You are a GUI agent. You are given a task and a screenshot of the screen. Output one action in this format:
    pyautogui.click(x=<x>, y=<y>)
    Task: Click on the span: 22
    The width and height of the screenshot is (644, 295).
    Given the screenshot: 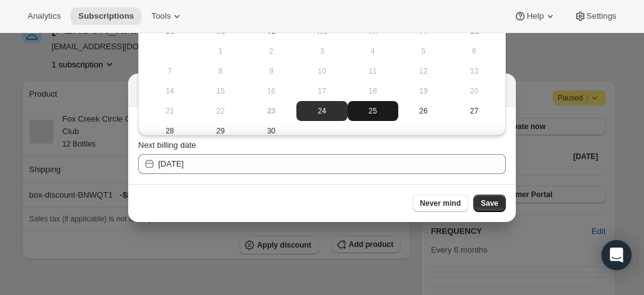 What is the action you would take?
    pyautogui.click(x=220, y=111)
    